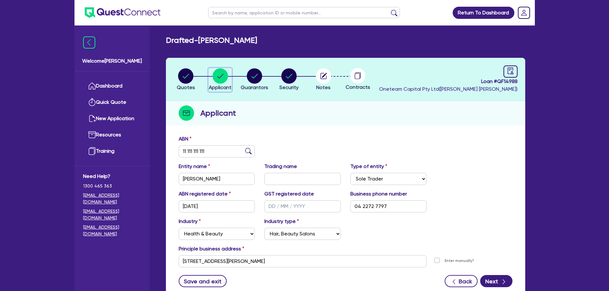  What do you see at coordinates (289, 194) in the screenshot?
I see `label: GST registered date` at bounding box center [289, 194].